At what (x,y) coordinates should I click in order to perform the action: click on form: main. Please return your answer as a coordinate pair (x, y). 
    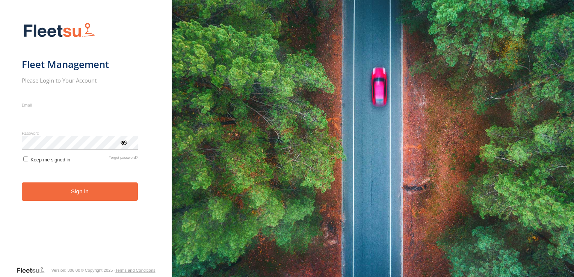
    Looking at the image, I should click on (86, 142).